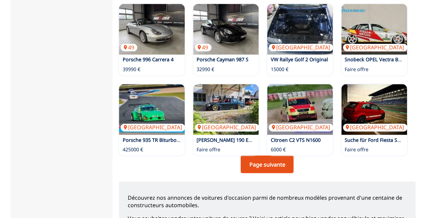 Image resolution: width=426 pixels, height=218 pixels. What do you see at coordinates (187, 140) in the screenshot?
I see `a: Porsche 935 TR Biturbo/Sequentiell/Bosch ABS/Bosch TC` at bounding box center [187, 140].